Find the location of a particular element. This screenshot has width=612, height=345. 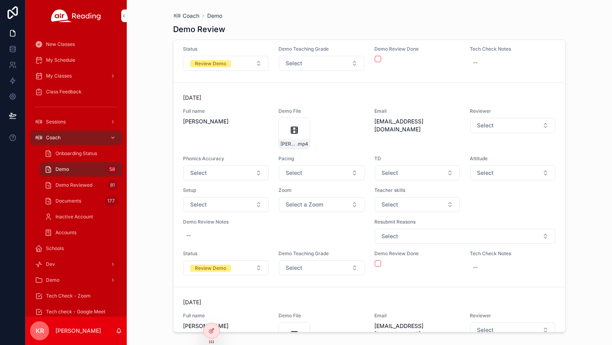

span: Inactive Account is located at coordinates (74, 217).